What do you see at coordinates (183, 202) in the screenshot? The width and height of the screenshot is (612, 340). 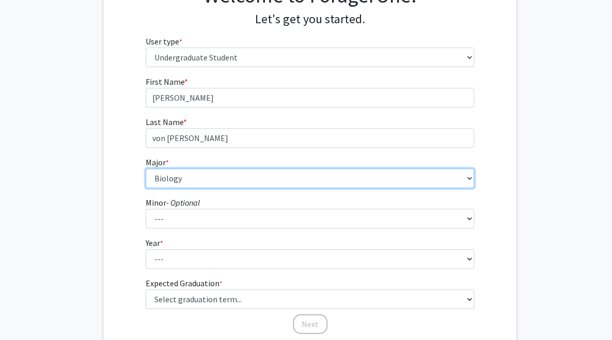 I see `i: - Optional` at bounding box center [183, 202].